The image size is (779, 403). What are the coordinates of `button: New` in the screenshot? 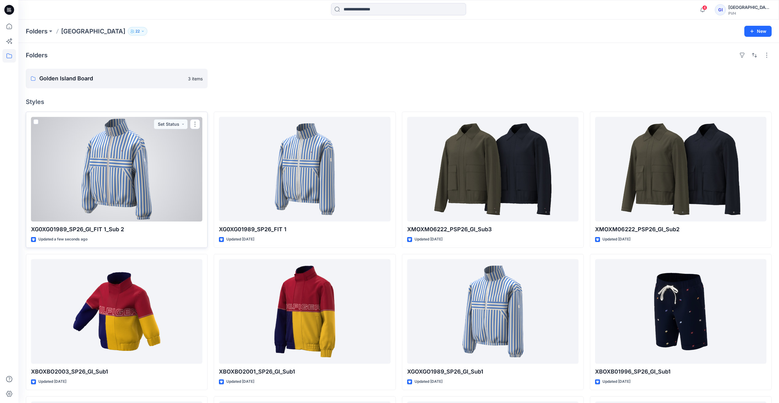 It's located at (757, 31).